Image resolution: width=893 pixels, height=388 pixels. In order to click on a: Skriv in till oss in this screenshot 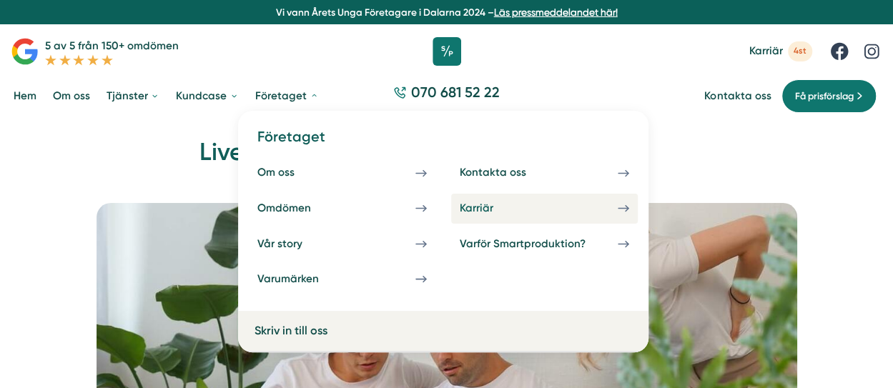, I will do `click(346, 331)`.